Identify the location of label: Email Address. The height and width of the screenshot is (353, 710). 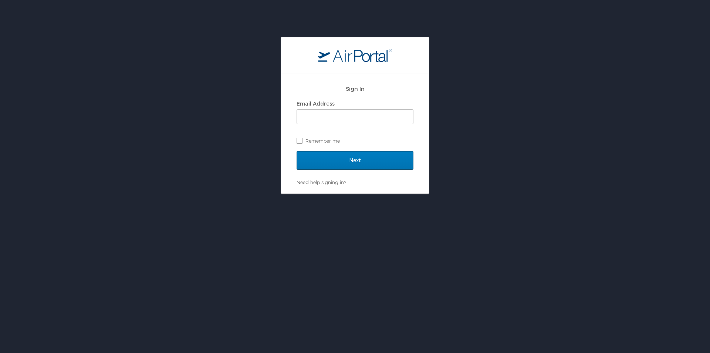
(316, 103).